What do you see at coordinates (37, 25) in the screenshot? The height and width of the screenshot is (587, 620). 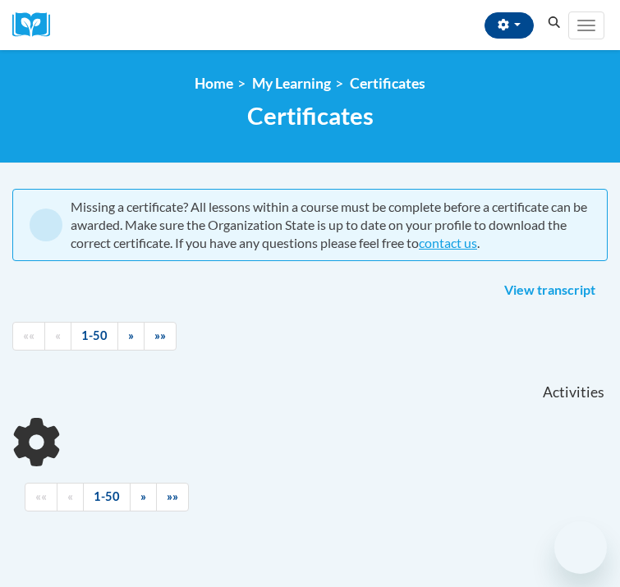 I see `img: Logo brand` at bounding box center [37, 25].